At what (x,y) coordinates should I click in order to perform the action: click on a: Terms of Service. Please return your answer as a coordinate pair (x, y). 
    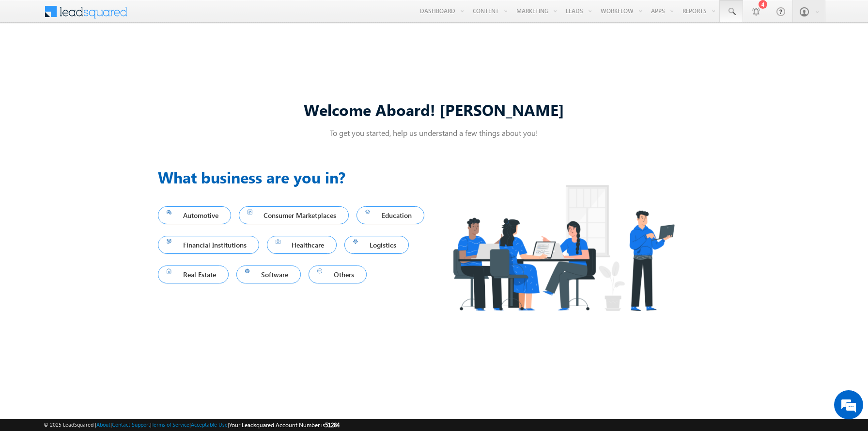
    Looking at the image, I should click on (170, 424).